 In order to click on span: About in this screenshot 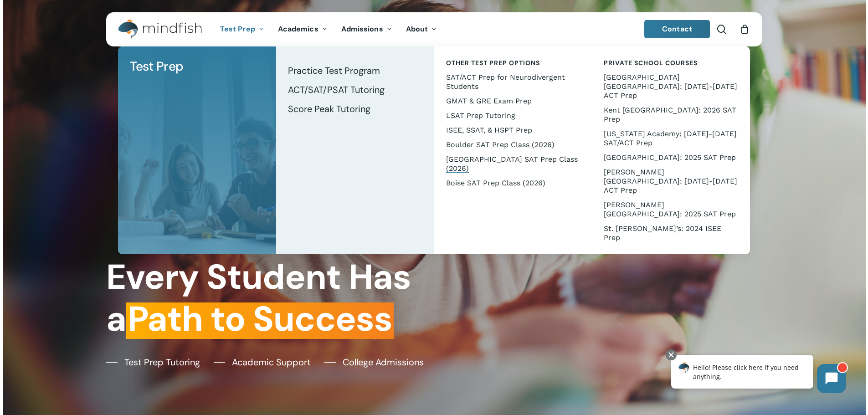, I will do `click(417, 28)`.